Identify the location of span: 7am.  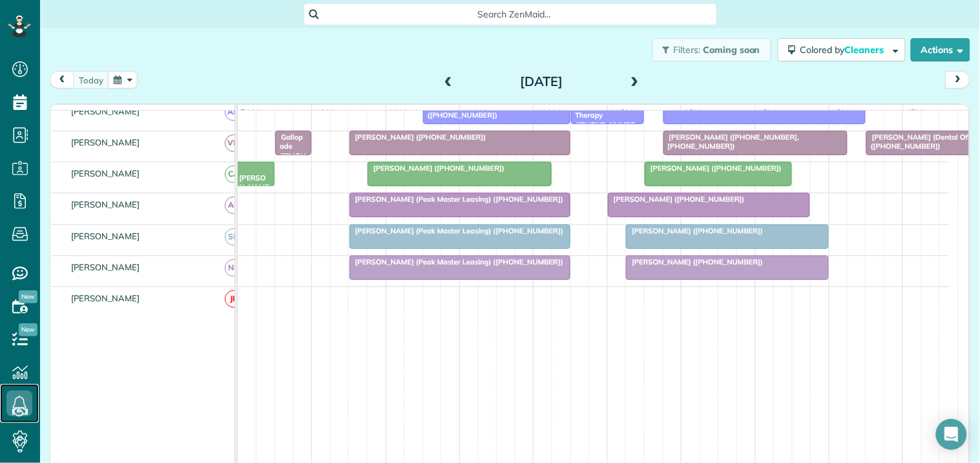
(249, 112).